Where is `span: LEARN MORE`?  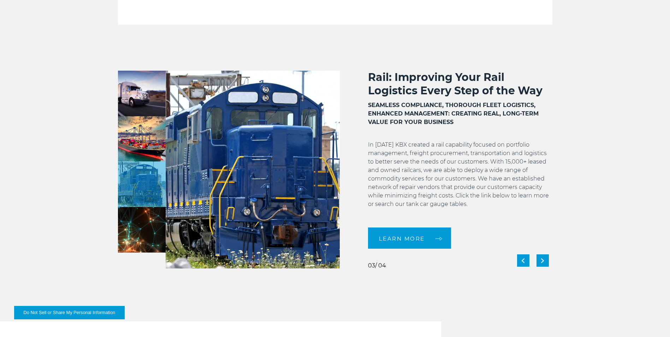
span: LEARN MORE is located at coordinates (402, 238).